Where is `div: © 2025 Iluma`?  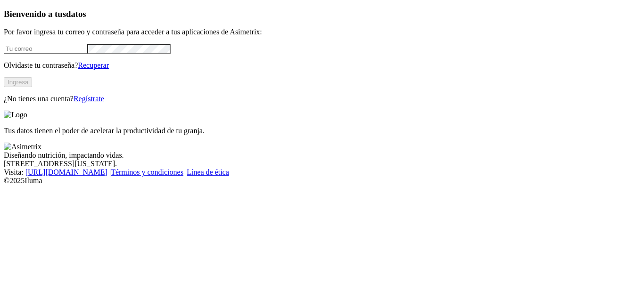
div: © 2025 Iluma is located at coordinates (322, 181).